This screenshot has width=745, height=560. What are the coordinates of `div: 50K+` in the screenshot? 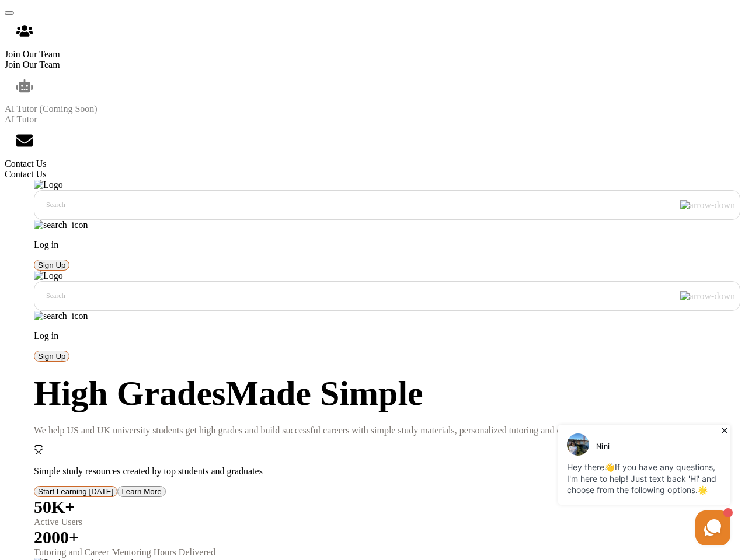 It's located at (387, 507).